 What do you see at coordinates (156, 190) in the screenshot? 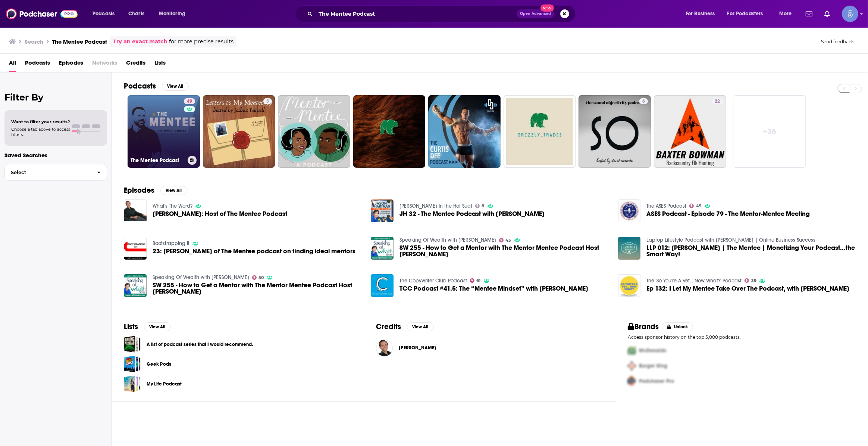
I see `a: EpisodesView All` at bounding box center [156, 190].